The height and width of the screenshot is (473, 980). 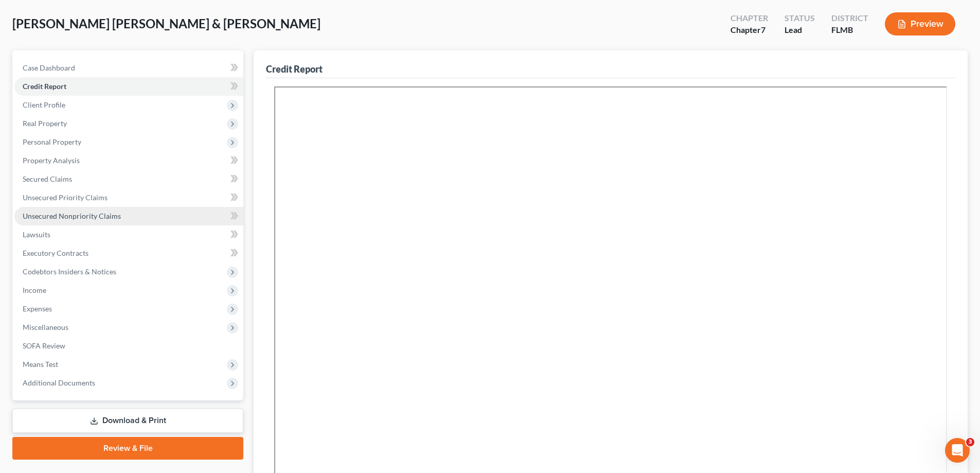 What do you see at coordinates (128, 235) in the screenshot?
I see `a: Lawsuits` at bounding box center [128, 235].